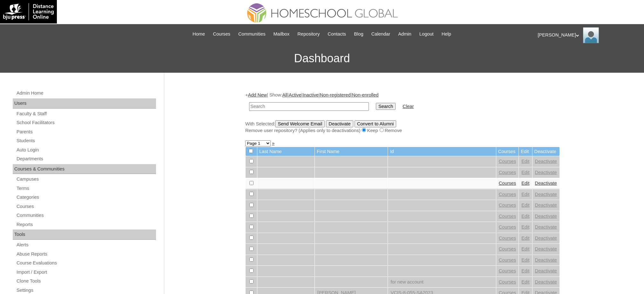 The width and height of the screenshot is (644, 294). What do you see at coordinates (447, 34) in the screenshot?
I see `span: Help` at bounding box center [447, 34].